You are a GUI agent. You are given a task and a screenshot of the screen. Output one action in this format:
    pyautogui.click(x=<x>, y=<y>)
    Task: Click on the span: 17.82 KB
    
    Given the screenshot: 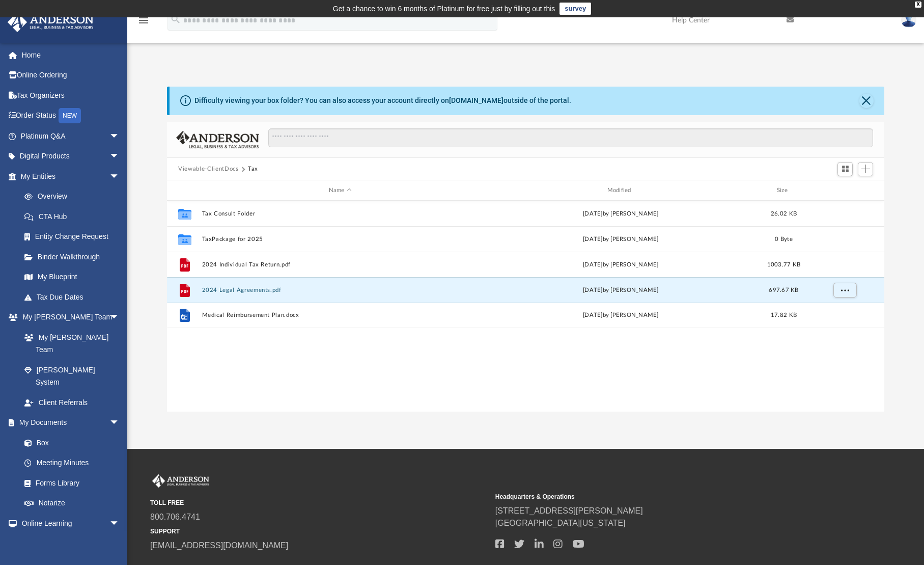 What is the action you would take?
    pyautogui.click(x=783, y=315)
    